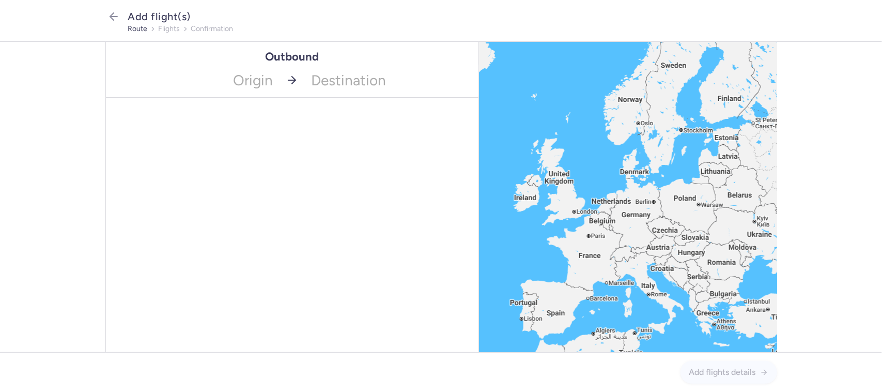 The height and width of the screenshot is (392, 882). Describe the element at coordinates (138, 29) in the screenshot. I see `button: route` at that location.